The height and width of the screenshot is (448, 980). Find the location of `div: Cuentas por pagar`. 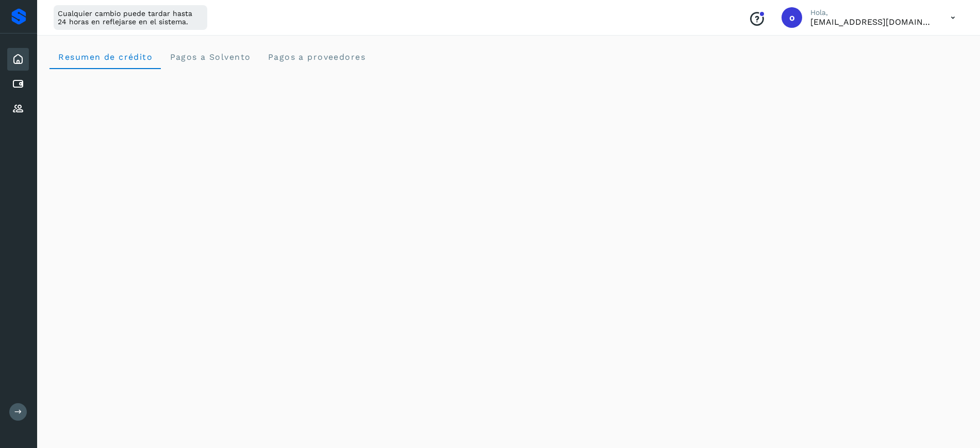

div: Cuentas por pagar is located at coordinates (18, 84).